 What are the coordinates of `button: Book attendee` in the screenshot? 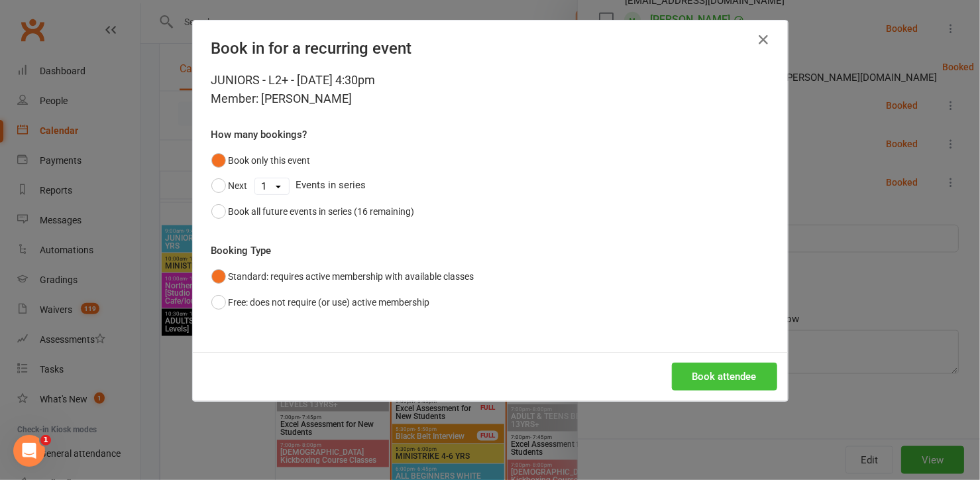 It's located at (724, 377).